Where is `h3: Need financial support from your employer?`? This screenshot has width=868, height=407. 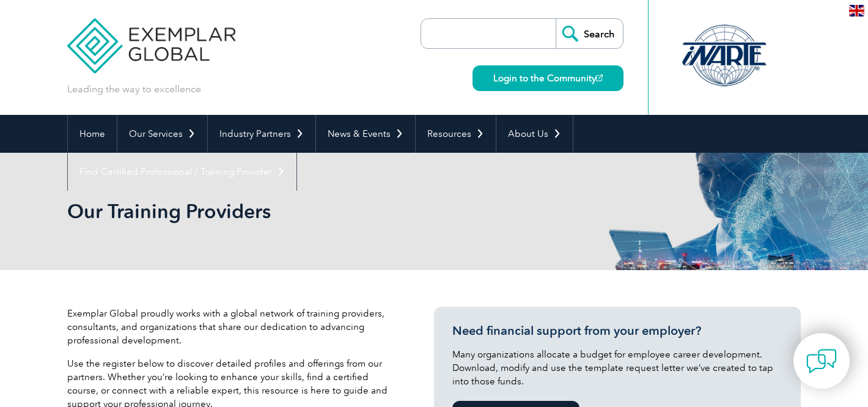
h3: Need financial support from your employer? is located at coordinates (617, 330).